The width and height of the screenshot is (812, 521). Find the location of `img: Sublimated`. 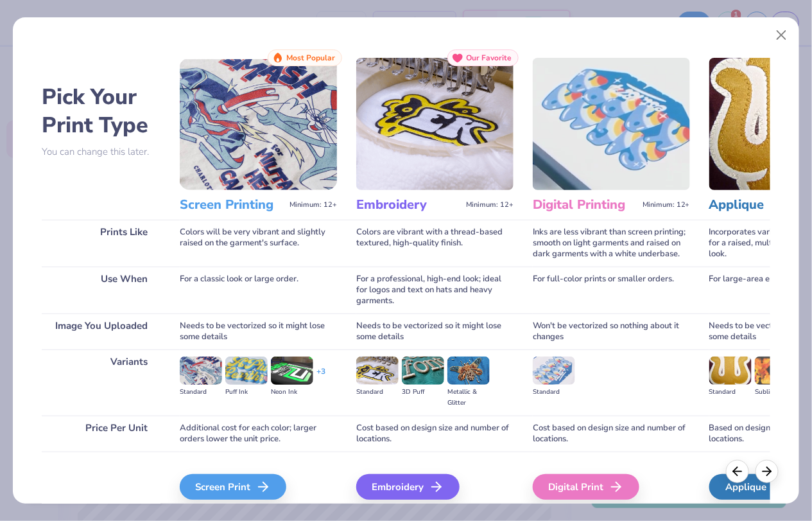

img: Sublimated is located at coordinates (776, 371).